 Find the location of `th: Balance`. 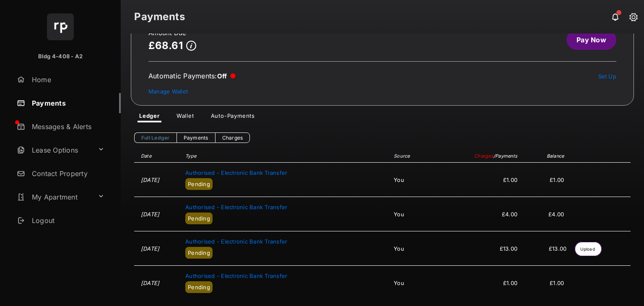

th: Balance is located at coordinates (546, 156).